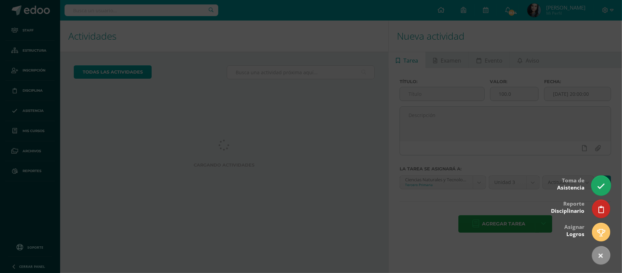 The image size is (622, 273). Describe the element at coordinates (575, 234) in the screenshot. I see `span: Logros` at that location.